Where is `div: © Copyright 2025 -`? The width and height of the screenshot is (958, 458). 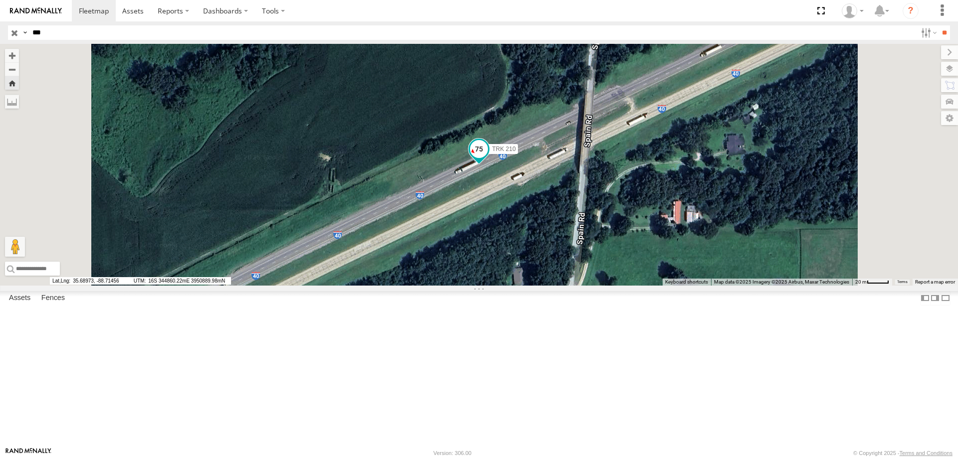 div: © Copyright 2025 - is located at coordinates (902, 453).